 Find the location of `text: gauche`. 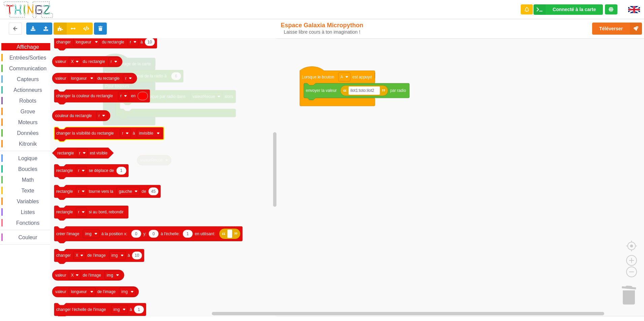

text: gauche is located at coordinates (126, 191).